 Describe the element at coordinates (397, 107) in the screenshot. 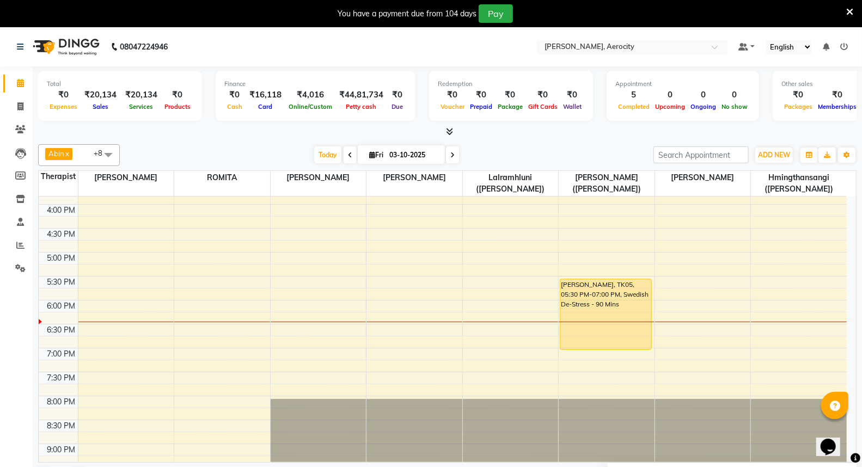

I see `span: Due` at that location.